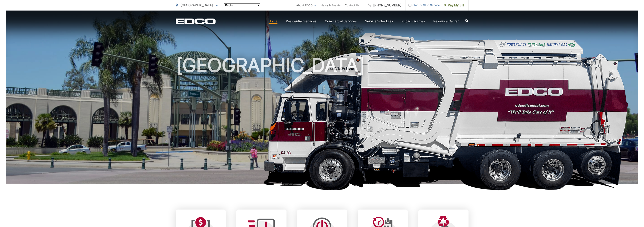 This screenshot has width=644, height=227. Describe the element at coordinates (379, 21) in the screenshot. I see `a: Service Schedules` at that location.